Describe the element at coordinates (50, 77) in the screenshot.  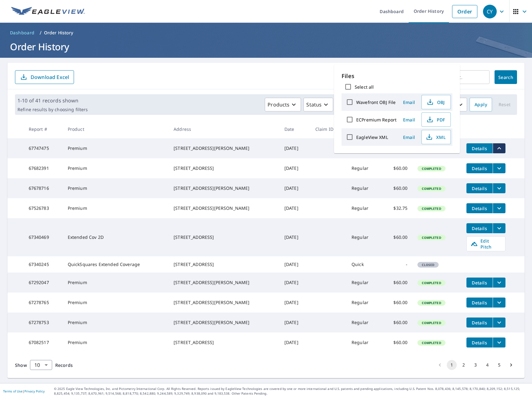
I see `p: Download Excel` at that location.